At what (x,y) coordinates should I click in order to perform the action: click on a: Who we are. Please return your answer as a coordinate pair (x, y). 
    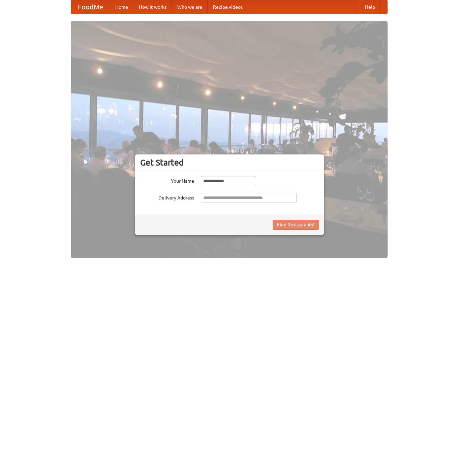
    Looking at the image, I should click on (190, 7).